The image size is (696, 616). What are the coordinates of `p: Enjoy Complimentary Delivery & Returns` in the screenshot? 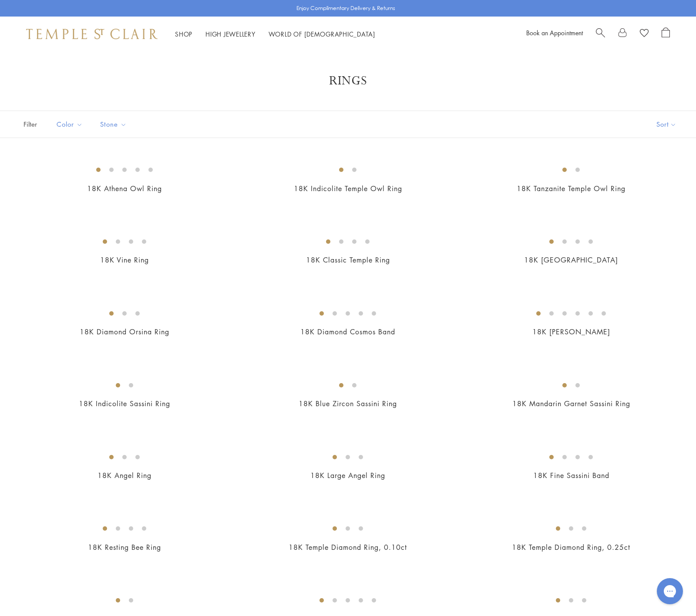 It's located at (346, 8).